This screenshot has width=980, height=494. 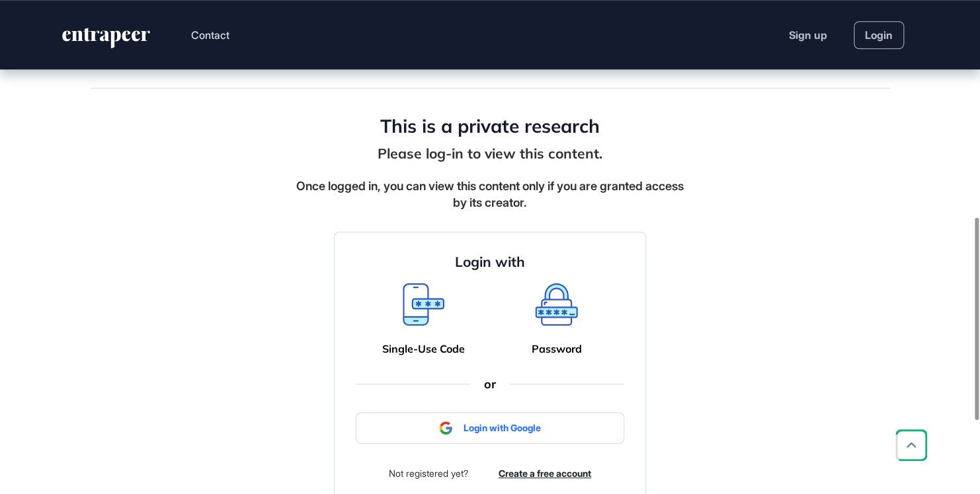 What do you see at coordinates (545, 473) in the screenshot?
I see `a: Create a free account` at bounding box center [545, 473].